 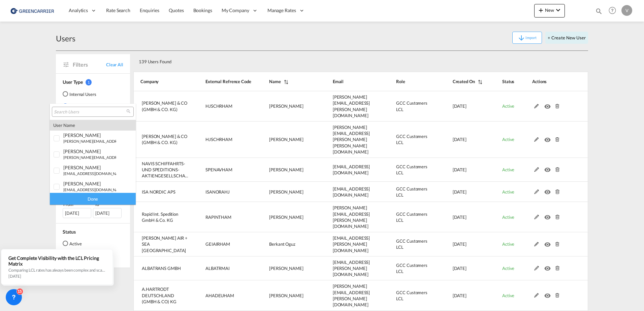 I want to click on div: petra Moeller, so click(x=89, y=167).